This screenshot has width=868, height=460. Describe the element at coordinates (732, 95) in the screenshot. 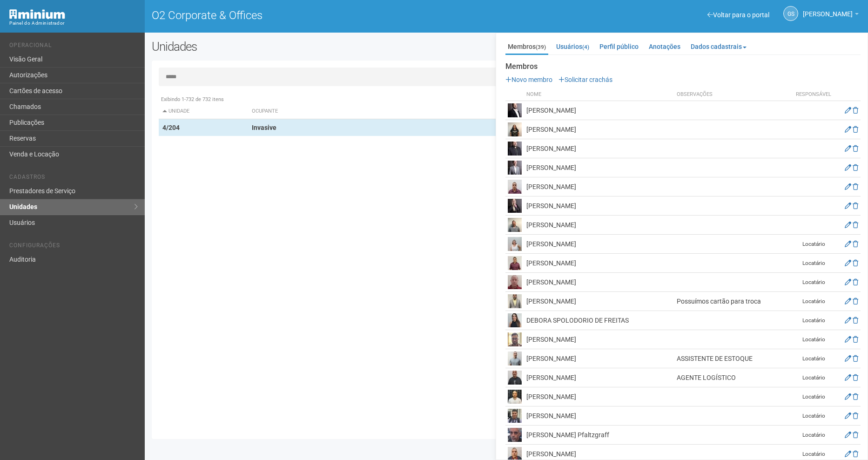

I see `th: Observações` at that location.